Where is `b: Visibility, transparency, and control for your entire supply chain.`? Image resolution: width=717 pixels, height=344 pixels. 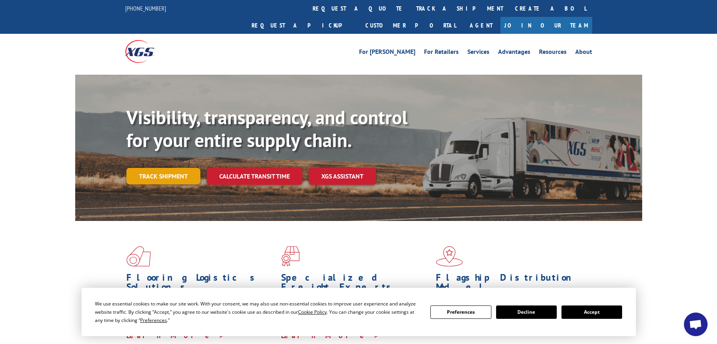 b: Visibility, transparency, and control for your entire supply chain. is located at coordinates (267, 129).